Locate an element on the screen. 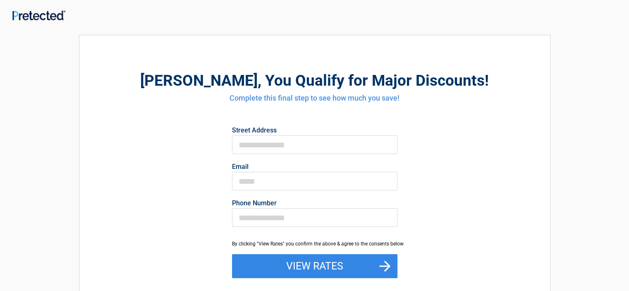 The height and width of the screenshot is (291, 629). label: Email is located at coordinates (314, 167).